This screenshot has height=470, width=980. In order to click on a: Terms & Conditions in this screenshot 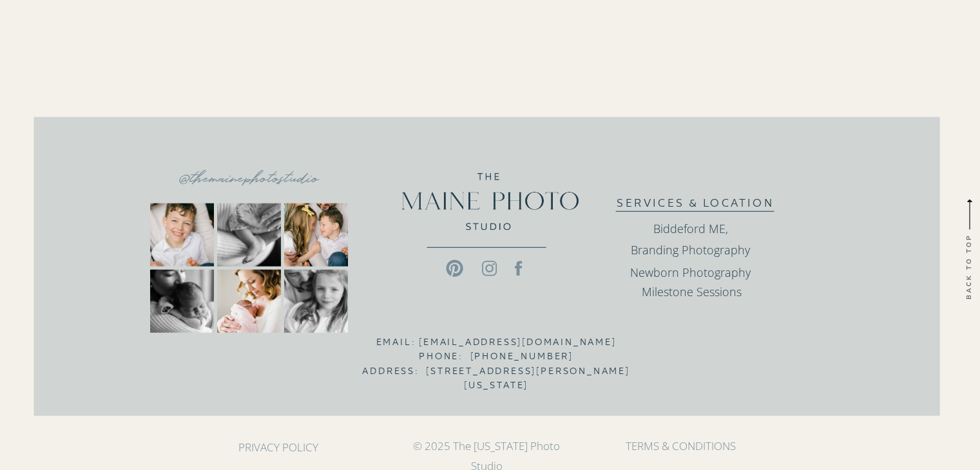, I will do `click(681, 443)`.